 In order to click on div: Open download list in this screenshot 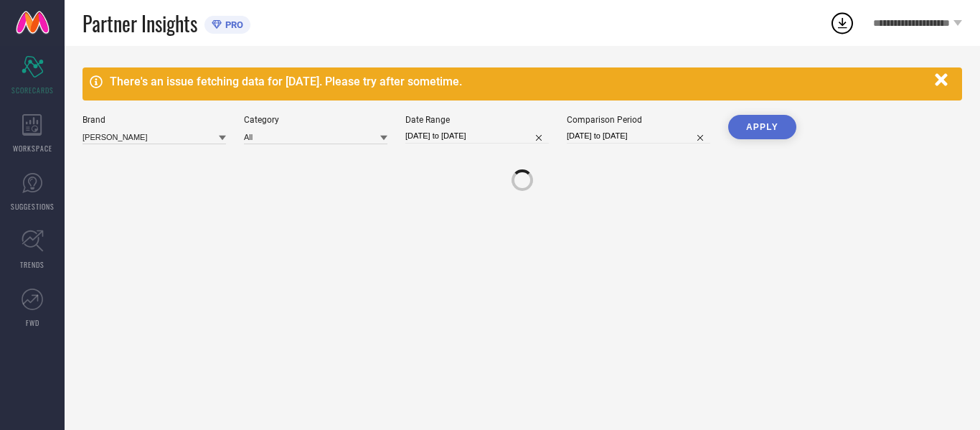, I will do `click(843, 23)`.